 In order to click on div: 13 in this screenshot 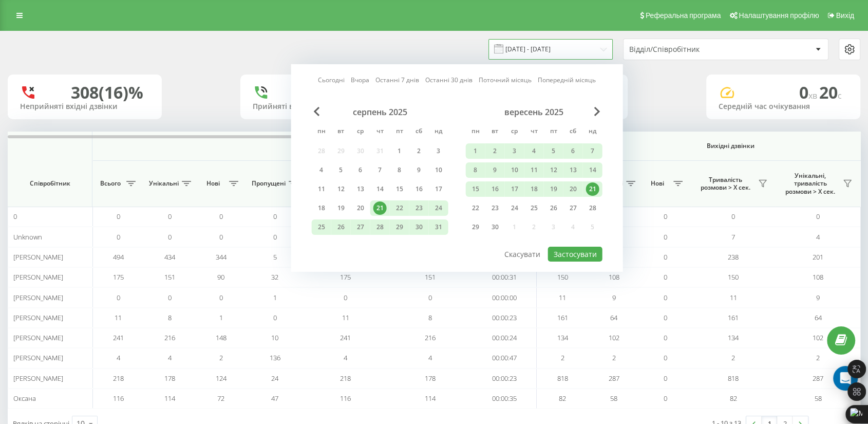, I will do `click(361, 189)`.